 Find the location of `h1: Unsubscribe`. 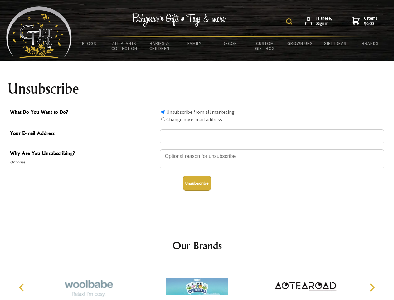

h1: Unsubscribe is located at coordinates (197, 89).